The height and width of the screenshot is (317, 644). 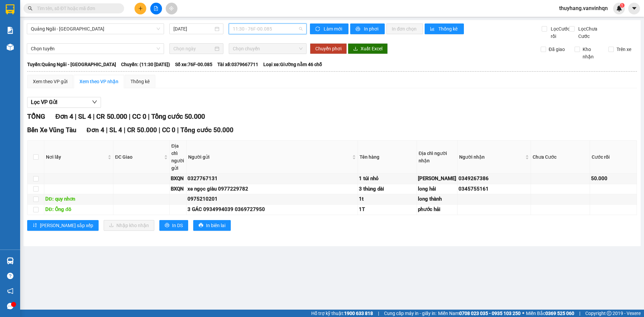 What do you see at coordinates (609, 313) in the screenshot?
I see `span: copyright` at bounding box center [609, 313].